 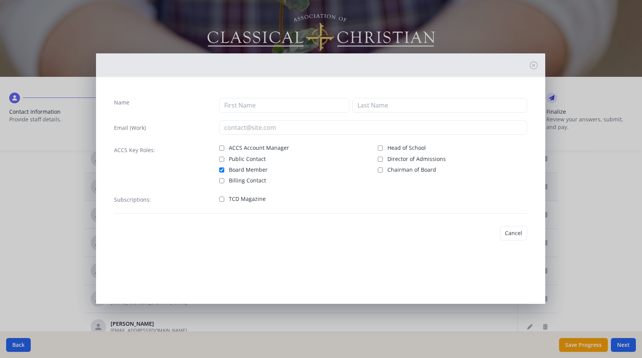 I want to click on input: TCD Magazine, so click(x=222, y=199).